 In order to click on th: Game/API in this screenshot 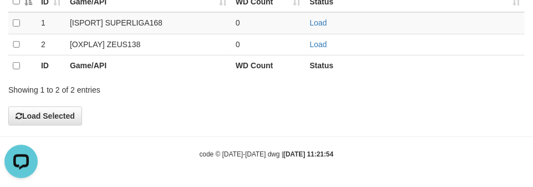, I will do `click(148, 66)`.